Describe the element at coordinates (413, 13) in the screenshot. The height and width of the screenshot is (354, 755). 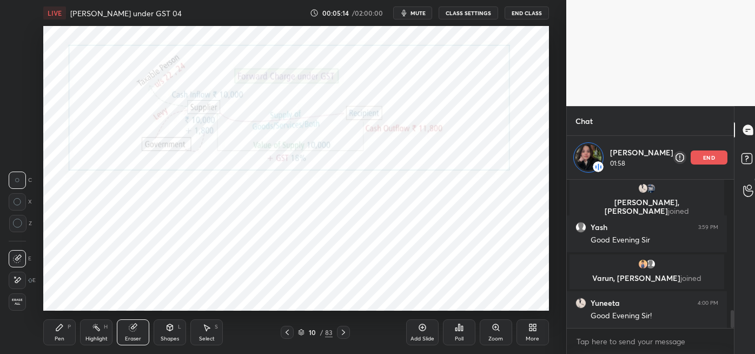
I see `button: mute` at that location.